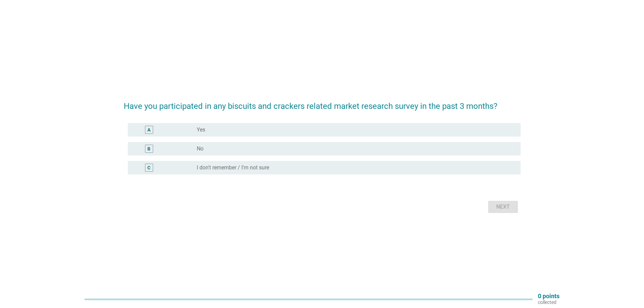 This screenshot has width=644, height=308. Describe the element at coordinates (233, 168) in the screenshot. I see `label: I don't remember / I'm not sure` at that location.